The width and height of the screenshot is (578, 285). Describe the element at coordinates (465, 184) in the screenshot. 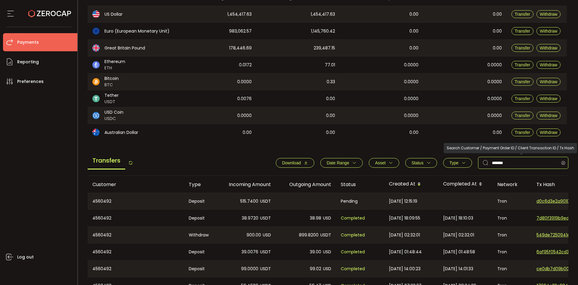

I see `div: Completed At` at that location.